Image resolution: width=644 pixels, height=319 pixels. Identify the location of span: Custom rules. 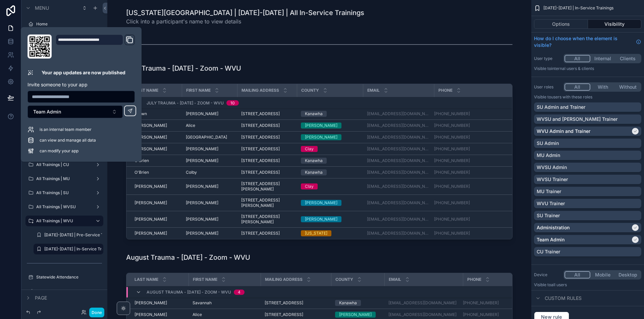
(563, 298).